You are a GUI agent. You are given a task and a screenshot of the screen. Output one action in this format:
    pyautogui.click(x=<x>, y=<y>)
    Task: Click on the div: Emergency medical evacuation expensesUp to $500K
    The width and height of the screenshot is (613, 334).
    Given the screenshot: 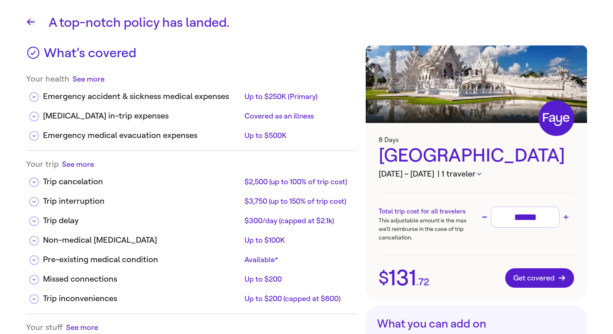 What is the action you would take?
    pyautogui.click(x=192, y=133)
    